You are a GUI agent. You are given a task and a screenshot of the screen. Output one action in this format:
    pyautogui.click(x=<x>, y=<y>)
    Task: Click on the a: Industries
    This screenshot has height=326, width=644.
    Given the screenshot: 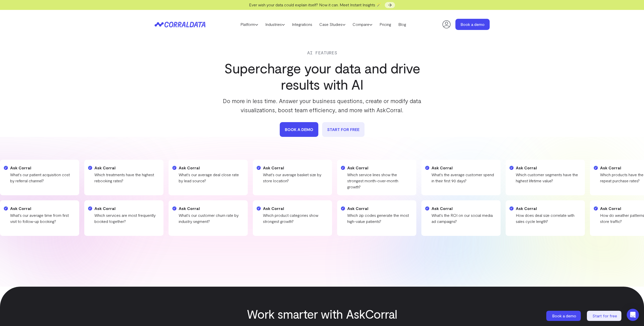 What is the action you would take?
    pyautogui.click(x=275, y=24)
    